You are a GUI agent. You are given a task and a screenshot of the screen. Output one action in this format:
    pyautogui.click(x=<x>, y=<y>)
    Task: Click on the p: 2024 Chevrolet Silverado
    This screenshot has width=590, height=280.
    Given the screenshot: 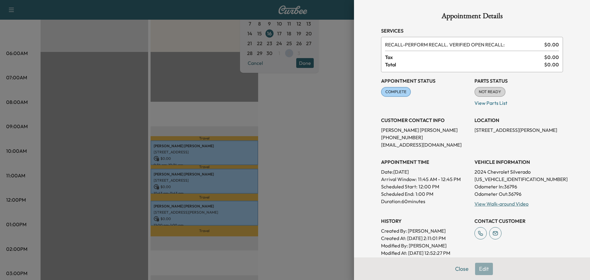 What is the action you would take?
    pyautogui.click(x=519, y=172)
    